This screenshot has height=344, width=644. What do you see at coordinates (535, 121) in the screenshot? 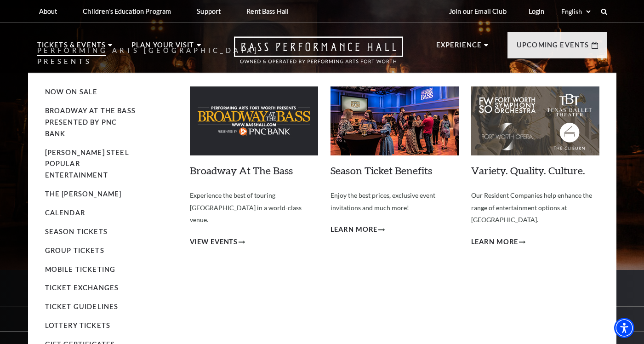
I see `img: Variety. Quality. Culture.` at bounding box center [535, 121].